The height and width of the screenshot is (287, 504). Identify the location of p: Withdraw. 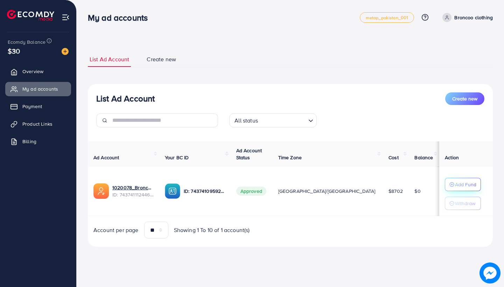
(465, 203).